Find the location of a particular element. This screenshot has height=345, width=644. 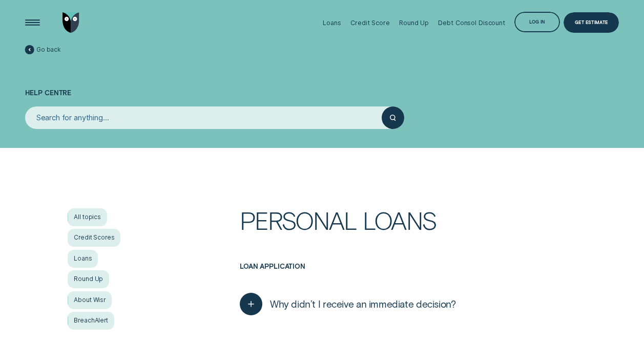

h1: Help Centre is located at coordinates (322, 81).